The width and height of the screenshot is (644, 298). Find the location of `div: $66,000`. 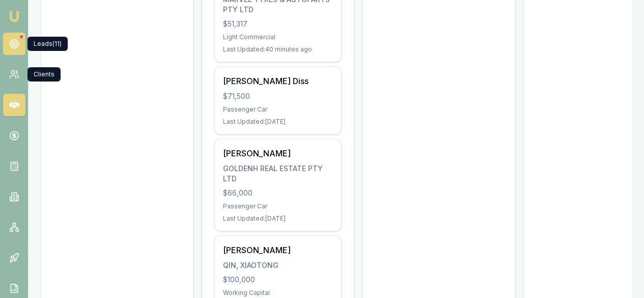

div: $66,000 is located at coordinates (278, 193).